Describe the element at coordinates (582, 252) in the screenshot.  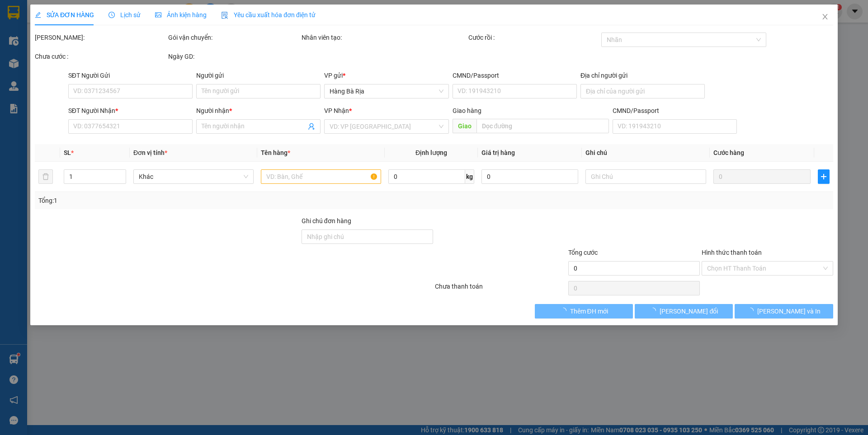
I see `span: Tổng cước` at that location.